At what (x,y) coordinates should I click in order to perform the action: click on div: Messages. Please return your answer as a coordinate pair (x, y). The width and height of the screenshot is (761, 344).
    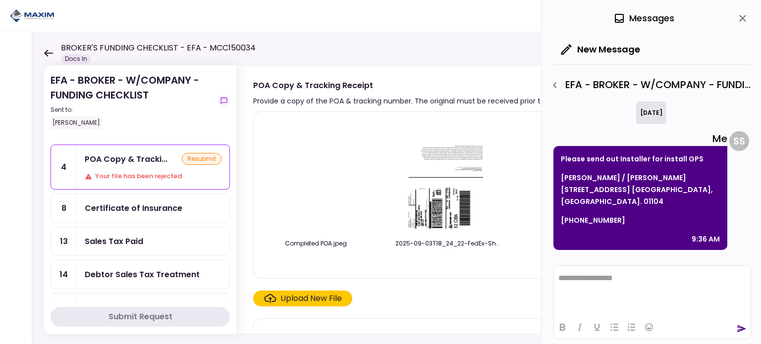
    Looking at the image, I should click on (643, 18).